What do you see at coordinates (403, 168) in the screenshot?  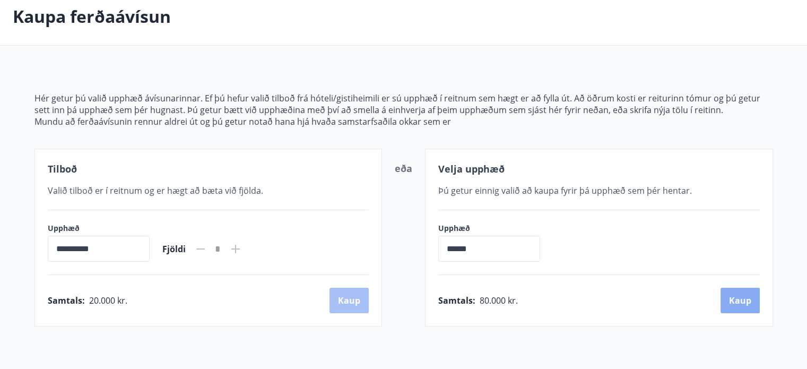 I see `span: eða` at bounding box center [403, 168].